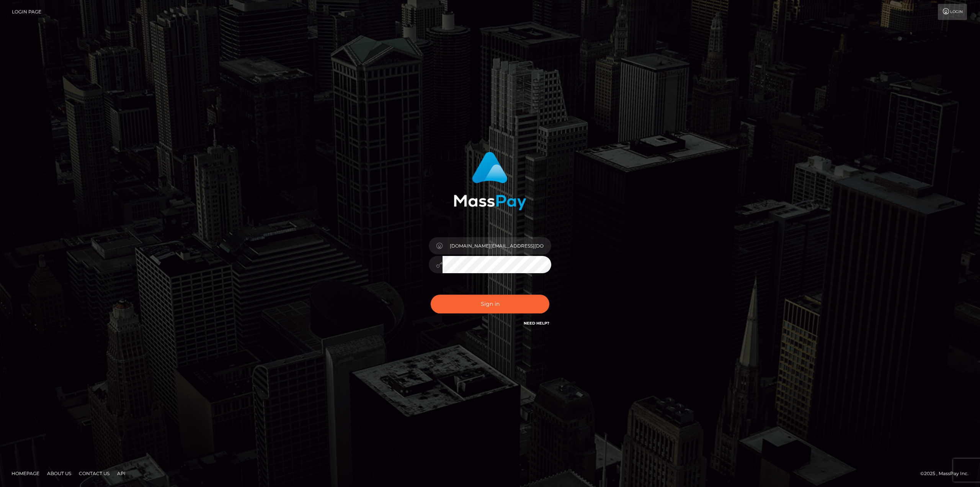 This screenshot has width=980, height=487. I want to click on input: Username..., so click(497, 246).